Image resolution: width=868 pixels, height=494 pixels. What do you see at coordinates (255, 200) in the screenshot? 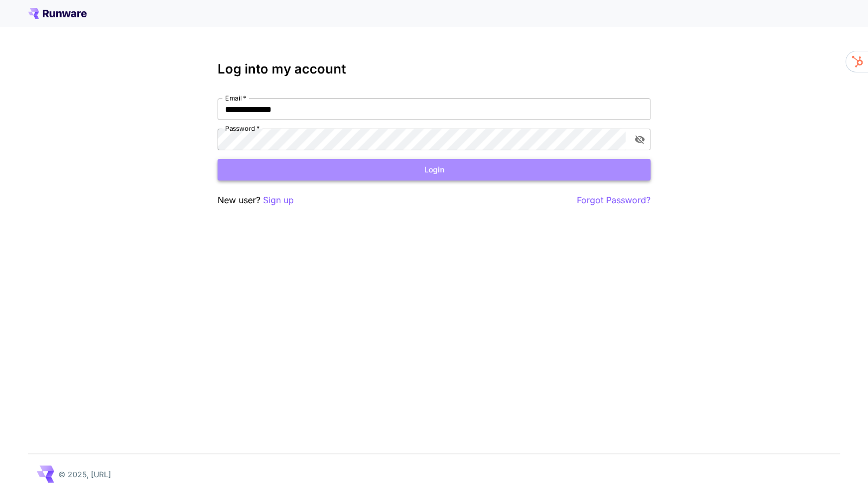
I see `p: New user?` at bounding box center [255, 200].